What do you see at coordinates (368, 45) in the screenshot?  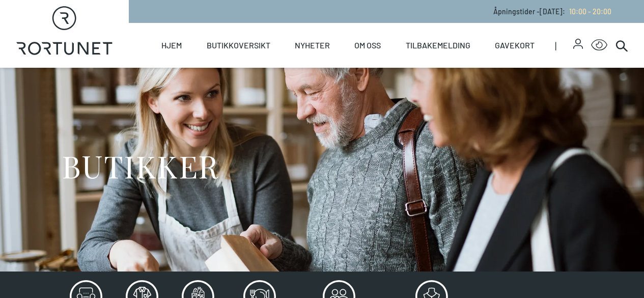 I see `a: Om oss` at bounding box center [368, 45].